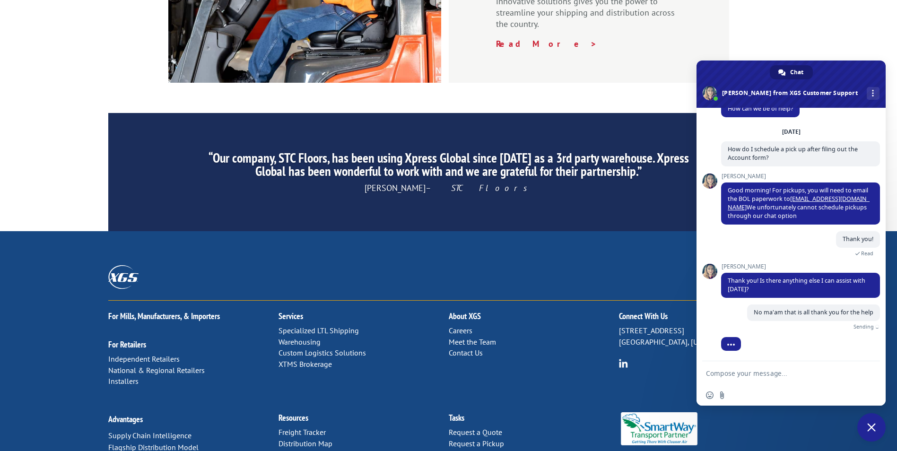 The image size is (897, 451). Describe the element at coordinates (322, 353) in the screenshot. I see `a: Custom Logistics Solutions` at that location.